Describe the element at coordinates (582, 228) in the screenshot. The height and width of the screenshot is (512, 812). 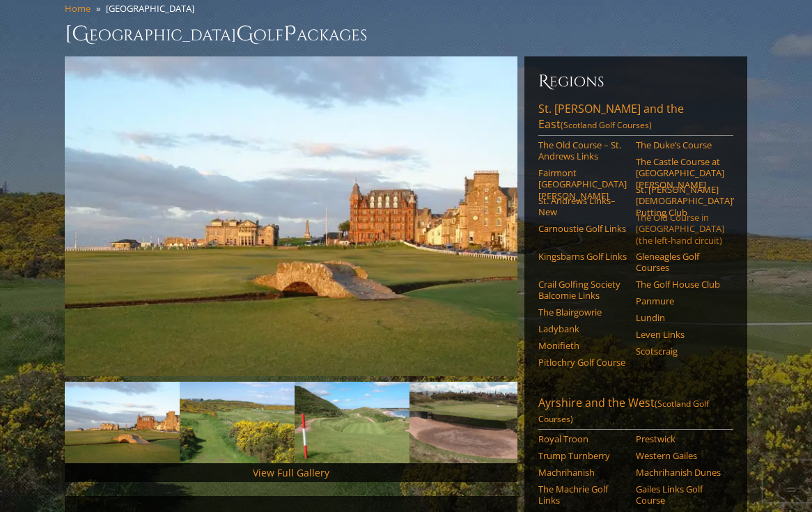
I see `a: Carnoustie Golf Links` at that location.